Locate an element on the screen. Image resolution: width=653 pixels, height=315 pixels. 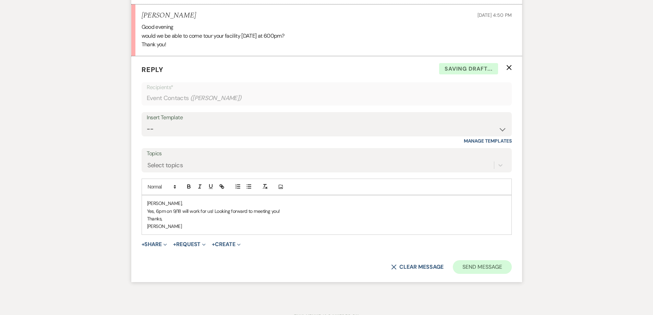
div: Select topics is located at coordinates (165, 165).